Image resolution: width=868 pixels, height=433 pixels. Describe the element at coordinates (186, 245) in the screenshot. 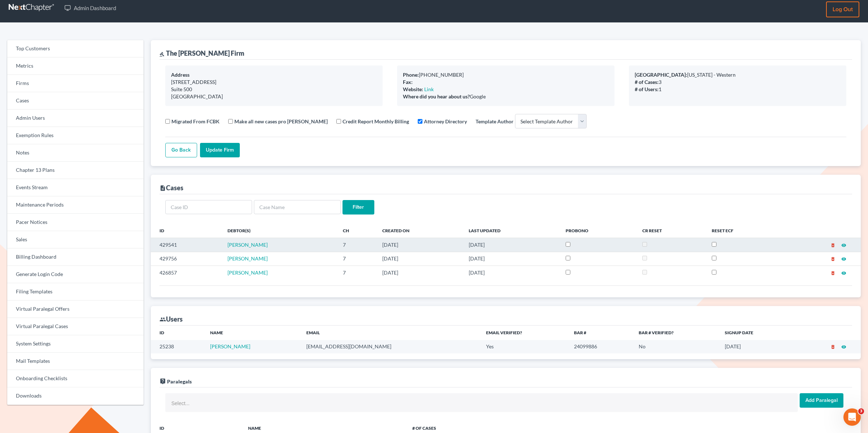

I see `td: 429541` at that location.